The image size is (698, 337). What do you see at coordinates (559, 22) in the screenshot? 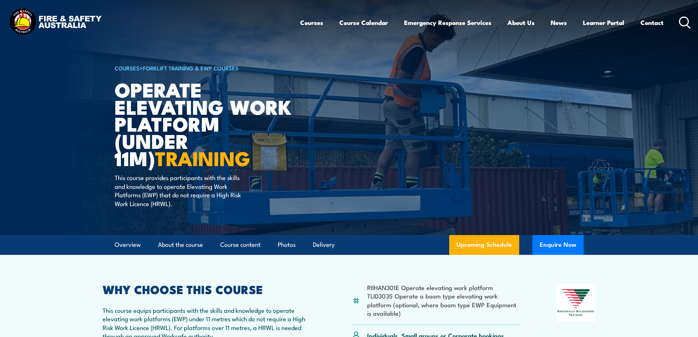
I see `a: News` at bounding box center [559, 22].